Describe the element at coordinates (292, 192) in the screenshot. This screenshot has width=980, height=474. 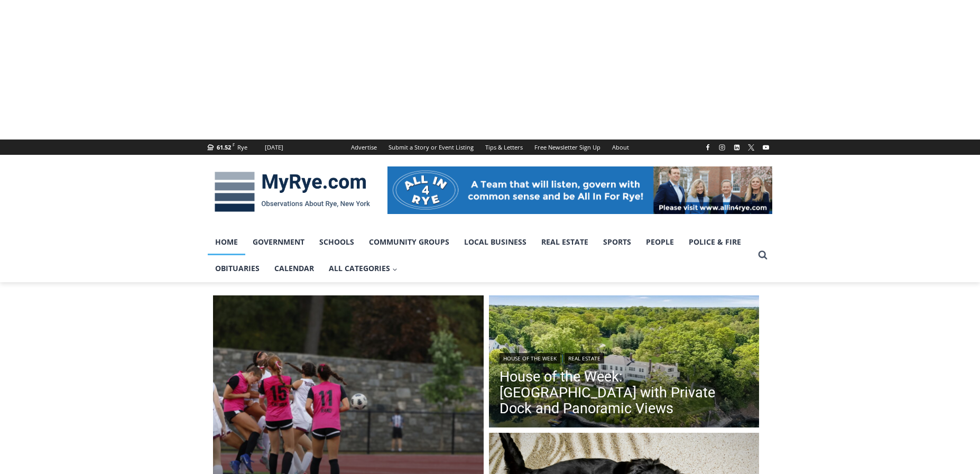
I see `img: MyRye.com` at that location.